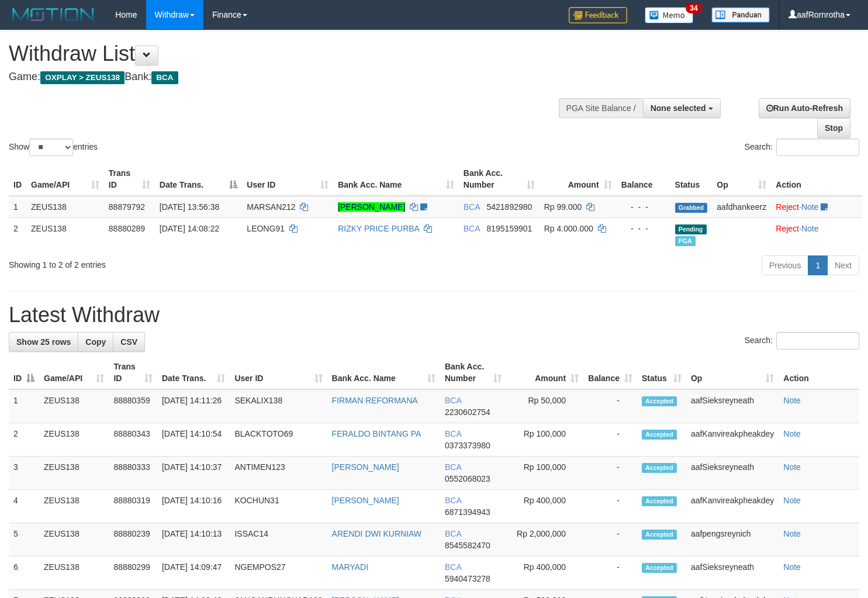 This screenshot has height=598, width=868. I want to click on td: NGEMPOS27, so click(278, 573).